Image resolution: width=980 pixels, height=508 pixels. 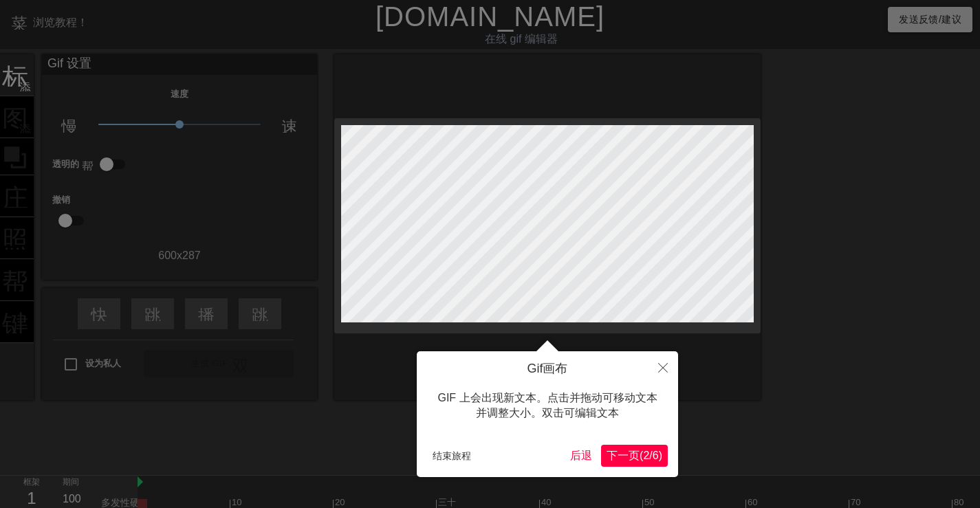 I want to click on button: 后退, so click(x=581, y=456).